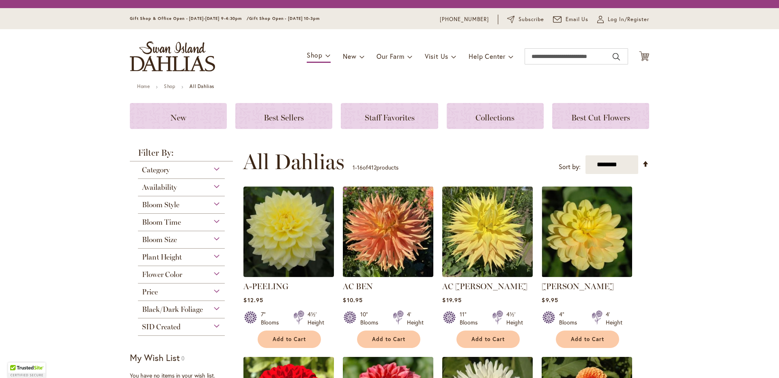  What do you see at coordinates (375, 167) in the screenshot?
I see `p: - of products` at bounding box center [375, 167].